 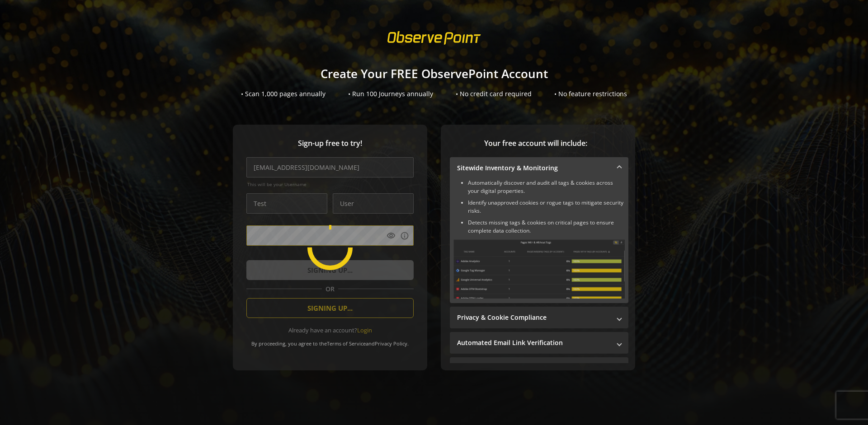 What do you see at coordinates (391, 94) in the screenshot?
I see `div: • Run 100 Journeys annually` at bounding box center [391, 94].